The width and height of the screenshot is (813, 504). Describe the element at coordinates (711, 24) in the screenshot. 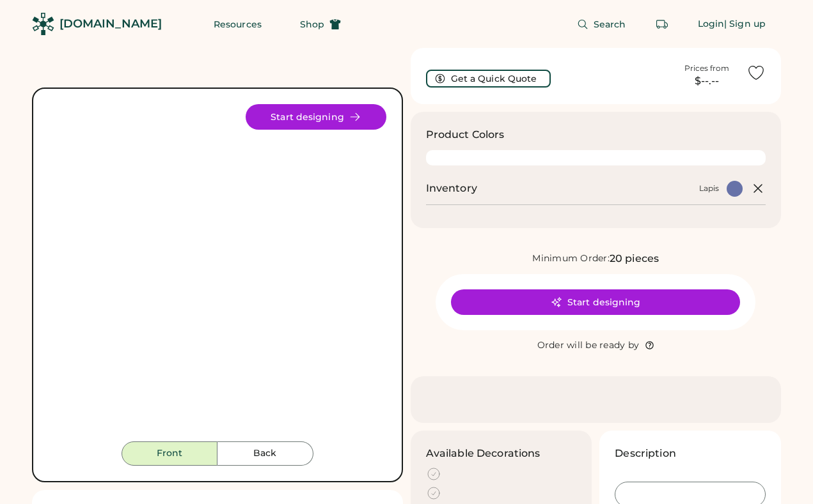

I see `div: Login` at that location.